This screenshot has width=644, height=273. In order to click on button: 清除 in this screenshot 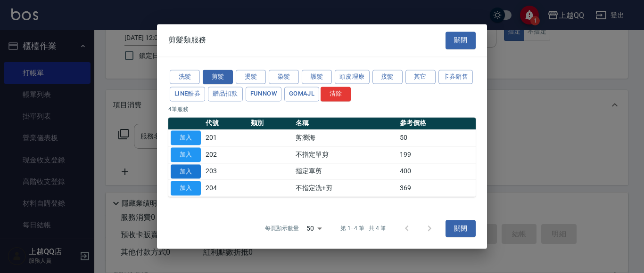, I will do `click(336, 94)`.